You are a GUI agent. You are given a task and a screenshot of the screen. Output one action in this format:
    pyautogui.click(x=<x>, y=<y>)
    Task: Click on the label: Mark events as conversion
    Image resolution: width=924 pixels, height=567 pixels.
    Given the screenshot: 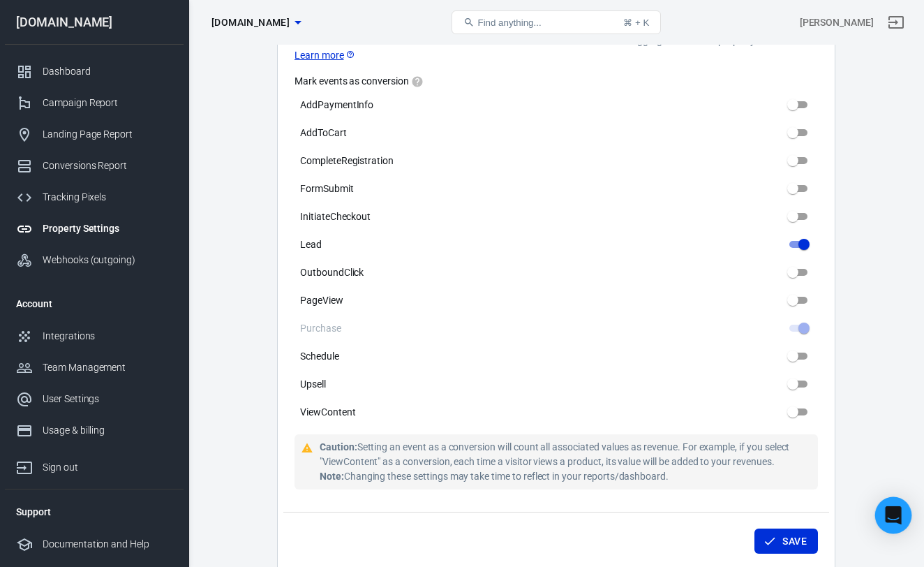 What is the action you would take?
    pyautogui.click(x=556, y=81)
    